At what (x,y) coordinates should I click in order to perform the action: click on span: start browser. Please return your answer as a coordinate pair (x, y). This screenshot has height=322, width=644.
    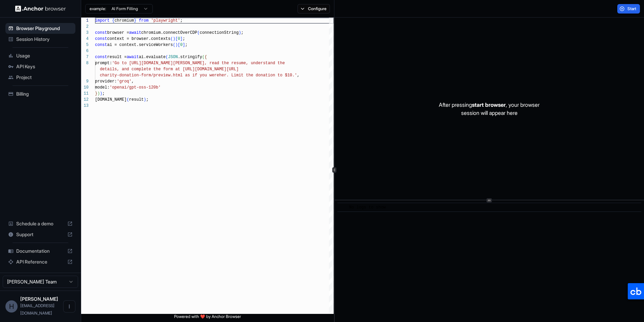
    Looking at the image, I should click on (489, 105).